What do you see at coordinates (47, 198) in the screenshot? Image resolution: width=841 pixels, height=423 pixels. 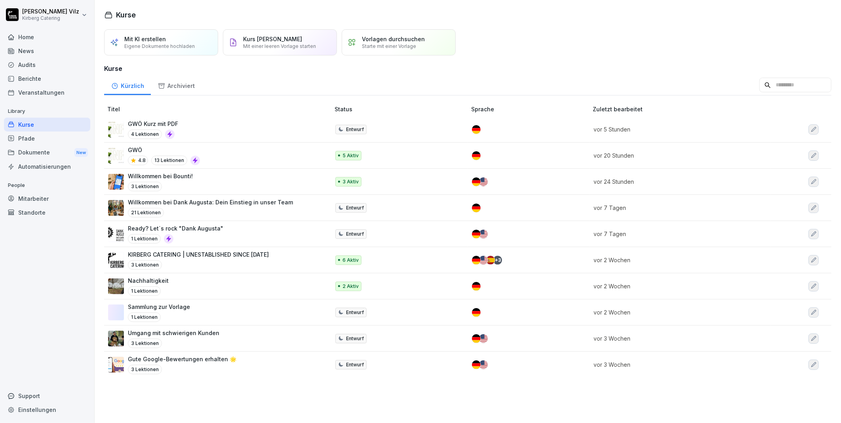 I see `div: Mitarbeiter` at bounding box center [47, 198].